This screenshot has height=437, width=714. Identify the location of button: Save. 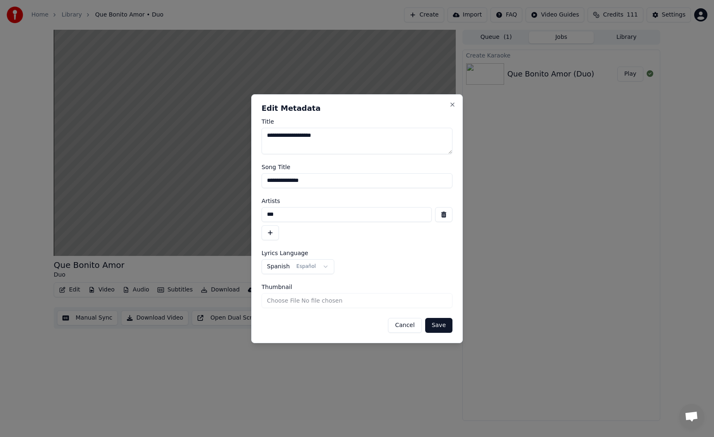
(439, 325).